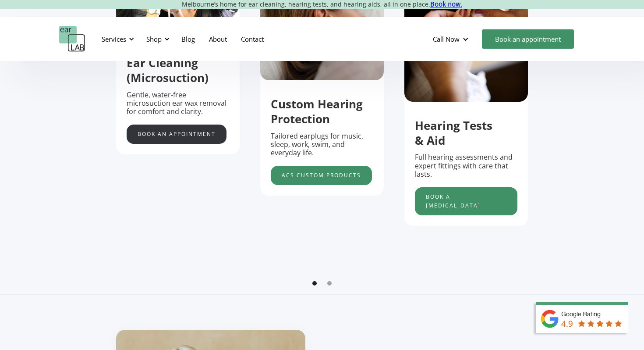  What do you see at coordinates (314, 283) in the screenshot?
I see `div: Show slide 1 of 2` at bounding box center [314, 283].